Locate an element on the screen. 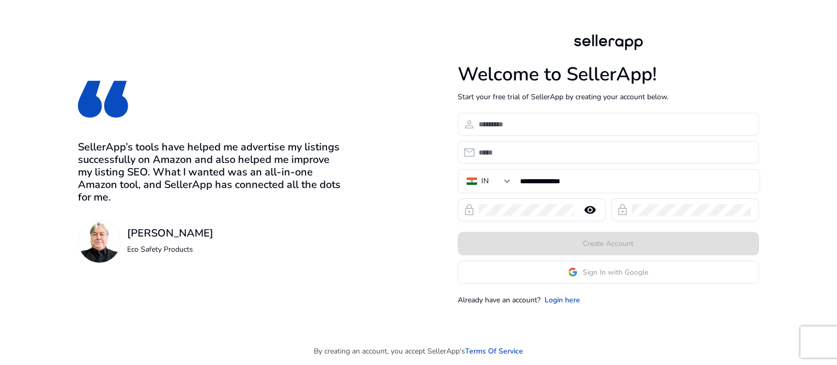 This screenshot has height=365, width=837. p: Start your free trial of SellerApp by creating your account below. is located at coordinates (608, 97).